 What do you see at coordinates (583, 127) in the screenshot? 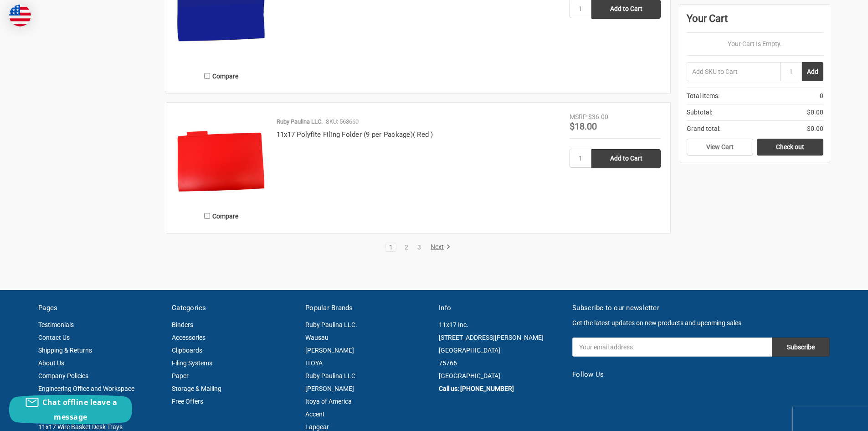
I see `span: $18.00` at bounding box center [583, 127].